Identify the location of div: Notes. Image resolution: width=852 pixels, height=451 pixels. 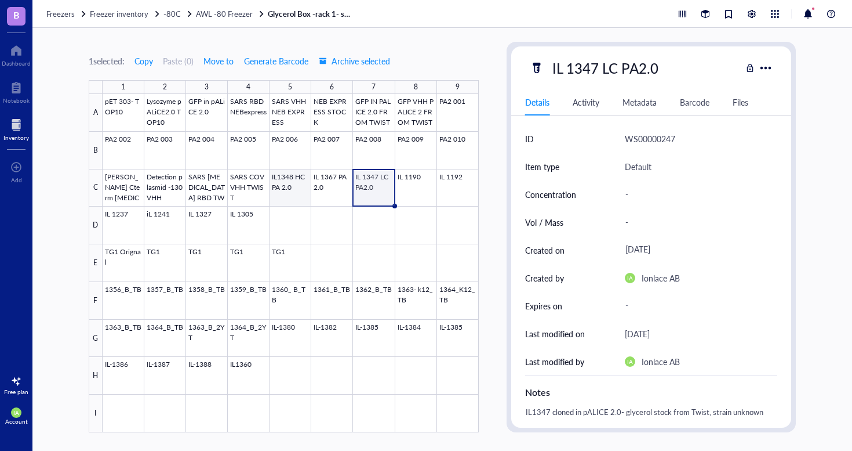
(652, 392).